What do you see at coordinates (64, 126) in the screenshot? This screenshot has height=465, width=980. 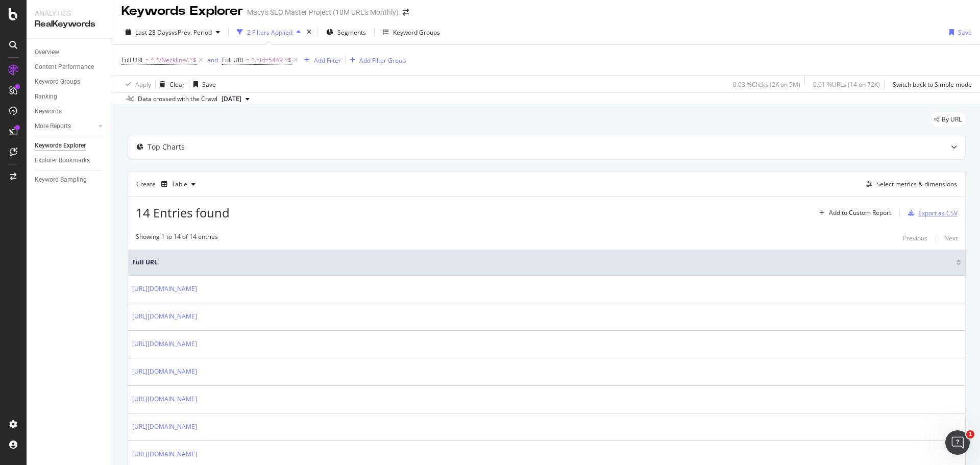 I see `a: More Reports` at bounding box center [64, 126].